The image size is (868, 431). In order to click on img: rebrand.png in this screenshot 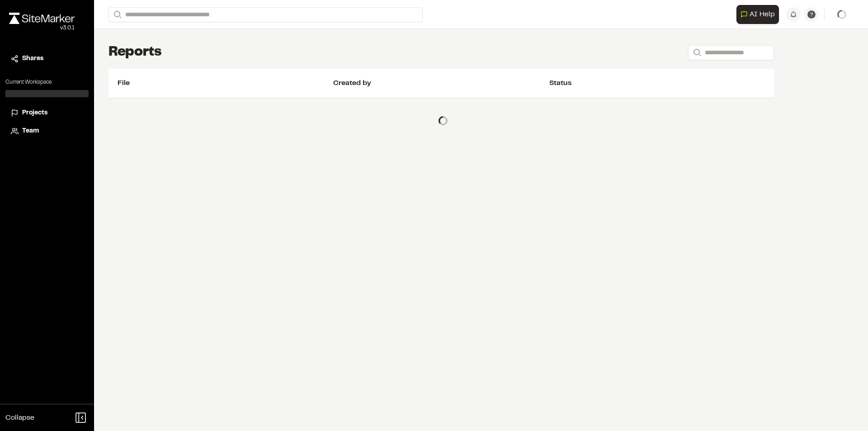, I will do `click(42, 18)`.